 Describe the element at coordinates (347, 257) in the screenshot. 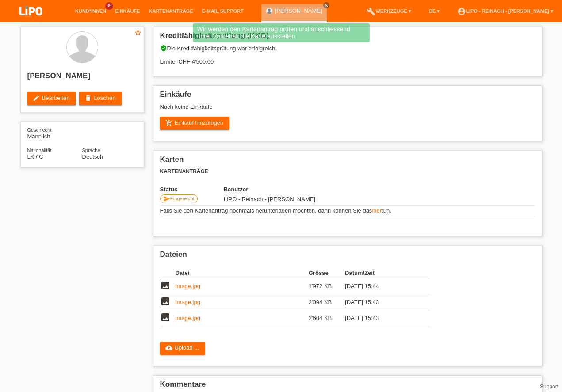

I see `h2: Dateien` at that location.